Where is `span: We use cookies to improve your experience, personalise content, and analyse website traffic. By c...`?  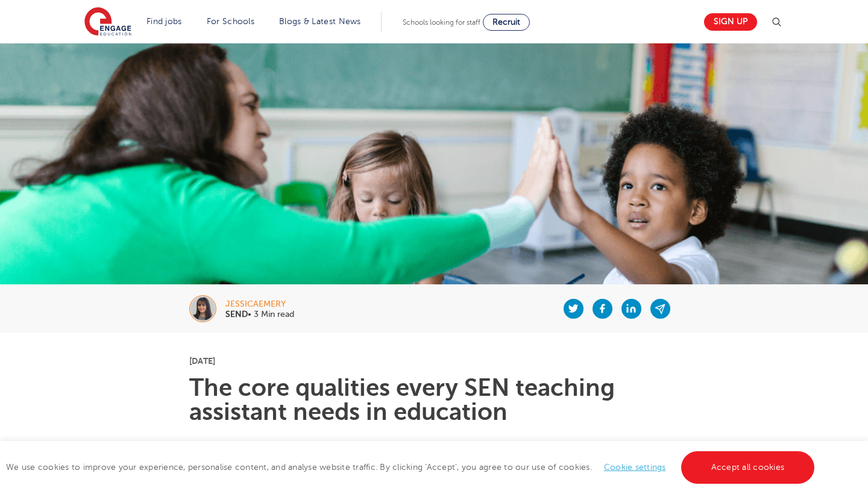 span: We use cookies to improve your experience, personalise content, and analyse website traffic. By c... is located at coordinates (412, 467).